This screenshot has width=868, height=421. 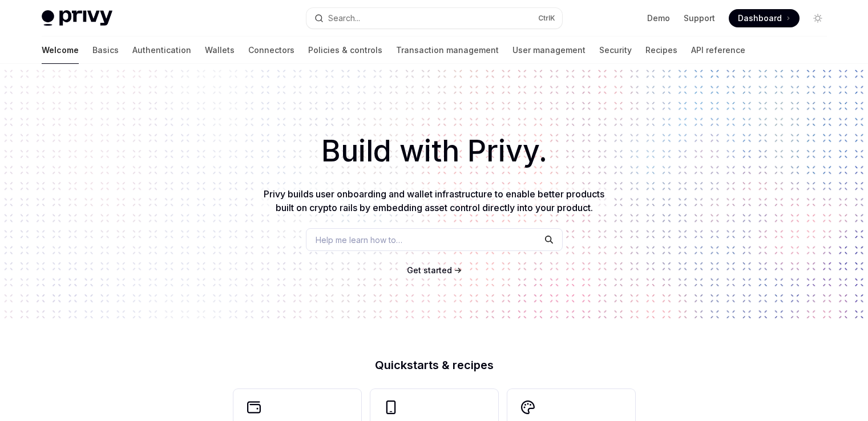 What do you see at coordinates (219, 50) in the screenshot?
I see `a: Wallets` at bounding box center [219, 50].